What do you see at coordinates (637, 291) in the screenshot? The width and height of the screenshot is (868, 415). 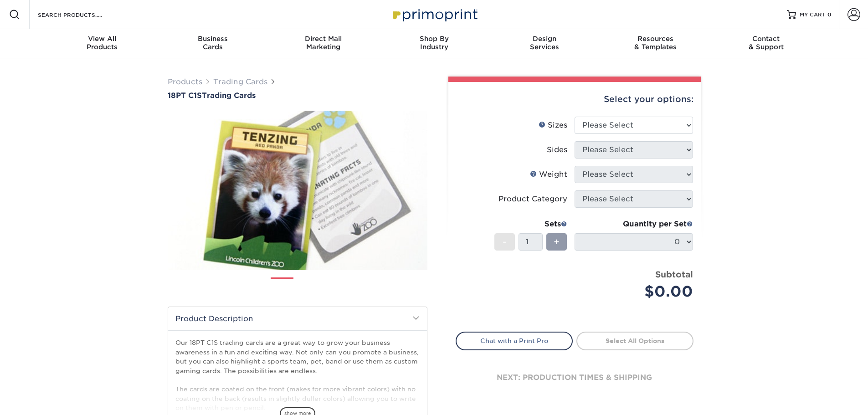 I see `div: $0.00` at bounding box center [637, 291].